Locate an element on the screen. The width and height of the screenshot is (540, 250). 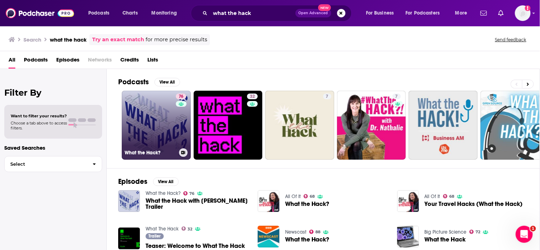
button: Open AdvancedNew is located at coordinates (313, 13).